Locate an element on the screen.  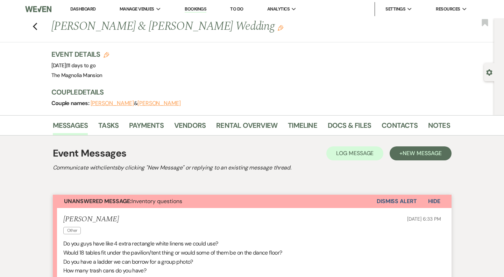
span: Hide is located at coordinates (434, 201).